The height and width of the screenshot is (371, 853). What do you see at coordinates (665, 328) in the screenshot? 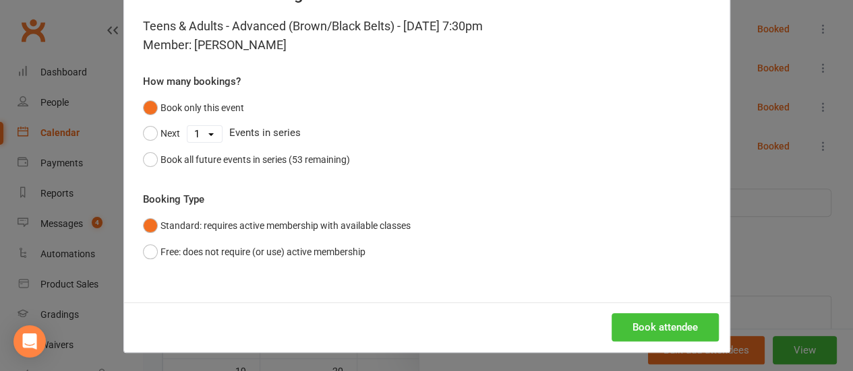
I see `button: Book attendee` at bounding box center [665, 328].